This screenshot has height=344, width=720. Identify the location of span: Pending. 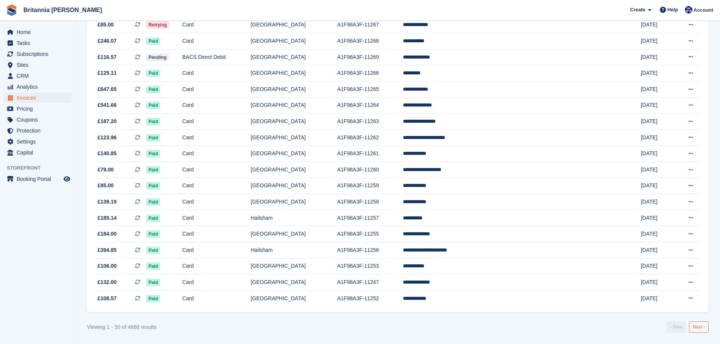
(157, 57).